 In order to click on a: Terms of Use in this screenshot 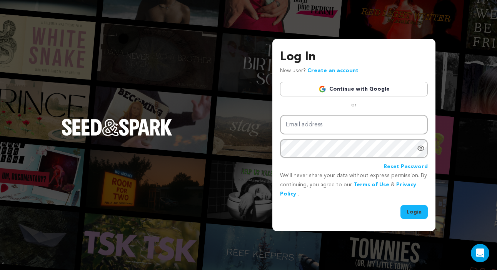, I will do `click(371, 185)`.